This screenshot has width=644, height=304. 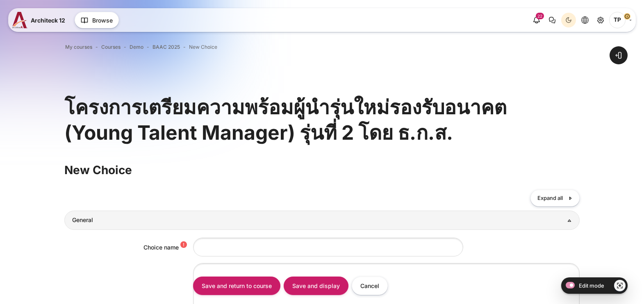 What do you see at coordinates (97, 20) in the screenshot?
I see `button: Browse` at bounding box center [97, 20].